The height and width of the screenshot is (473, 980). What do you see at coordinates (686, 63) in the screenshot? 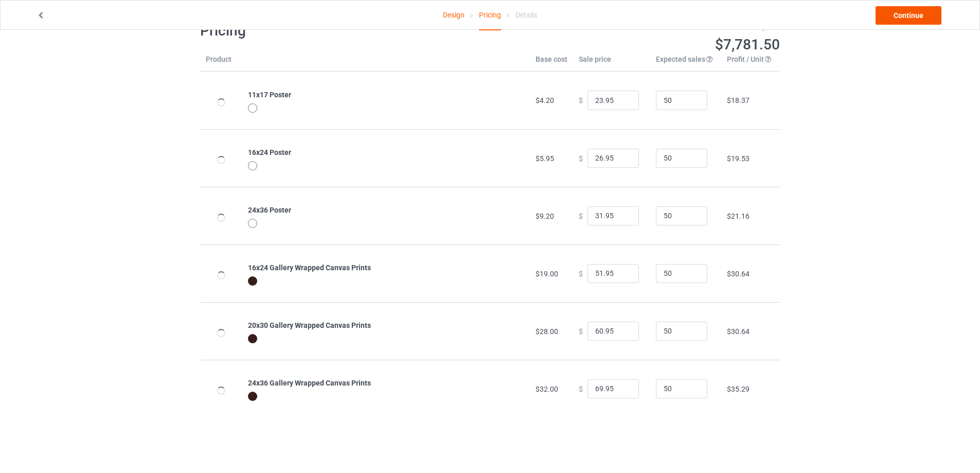
I see `th: Expected sales` at bounding box center [686, 63].